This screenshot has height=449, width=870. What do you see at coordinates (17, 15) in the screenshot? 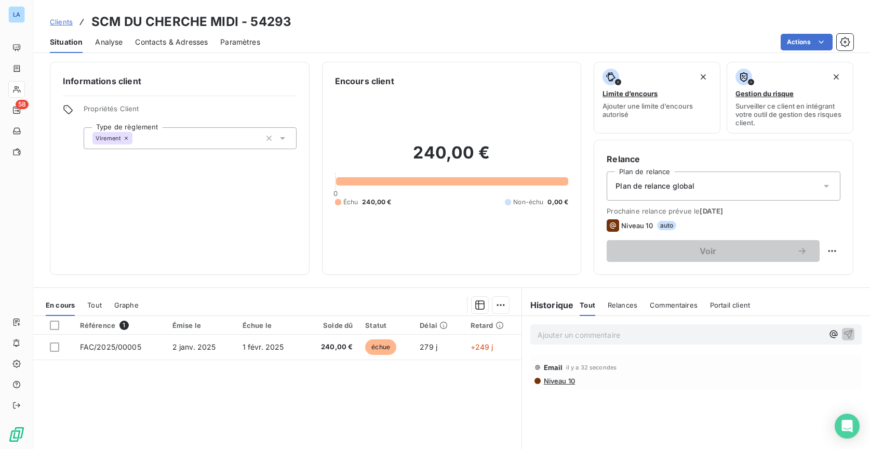
I see `div: LA` at bounding box center [17, 15].